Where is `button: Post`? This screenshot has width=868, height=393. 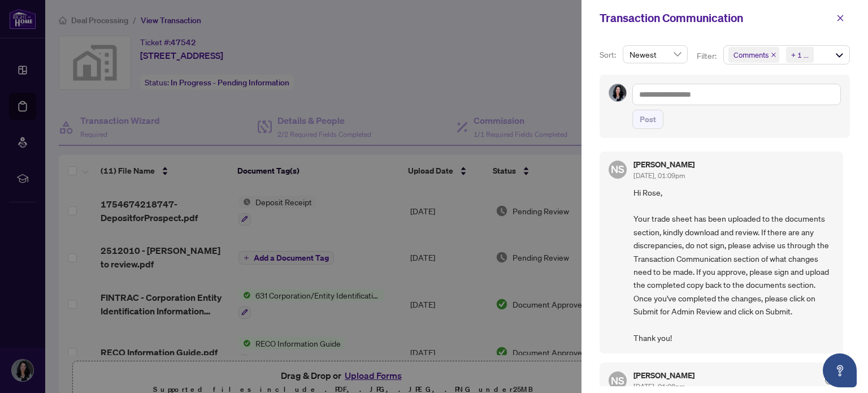 button: Post is located at coordinates (648, 120).